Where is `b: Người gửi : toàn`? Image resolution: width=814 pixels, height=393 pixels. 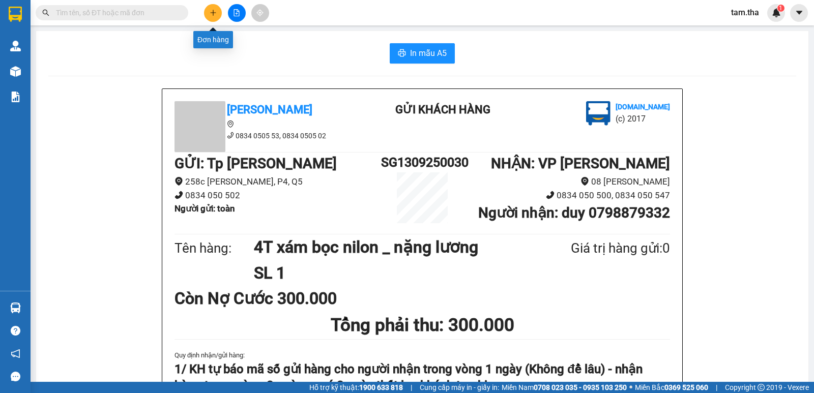 b: Người gửi : toàn is located at coordinates (204, 209).